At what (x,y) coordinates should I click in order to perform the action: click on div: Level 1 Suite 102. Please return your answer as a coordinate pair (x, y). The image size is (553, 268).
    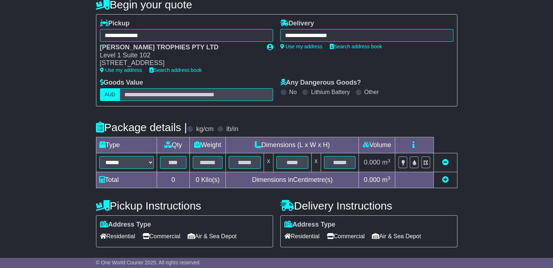
    Looking at the image, I should click on (180, 56).